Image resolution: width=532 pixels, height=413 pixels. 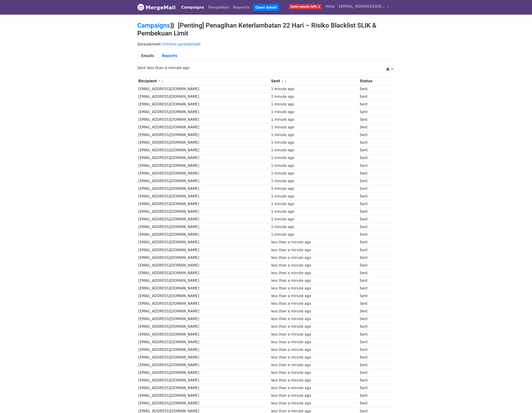 What do you see at coordinates (153, 25) in the screenshot?
I see `a: Campaigns` at bounding box center [153, 25].